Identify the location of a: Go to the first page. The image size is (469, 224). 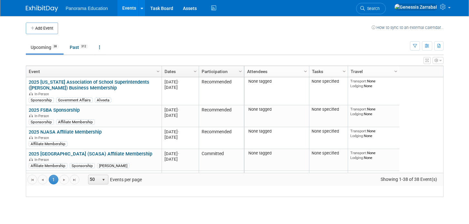
(32, 180).